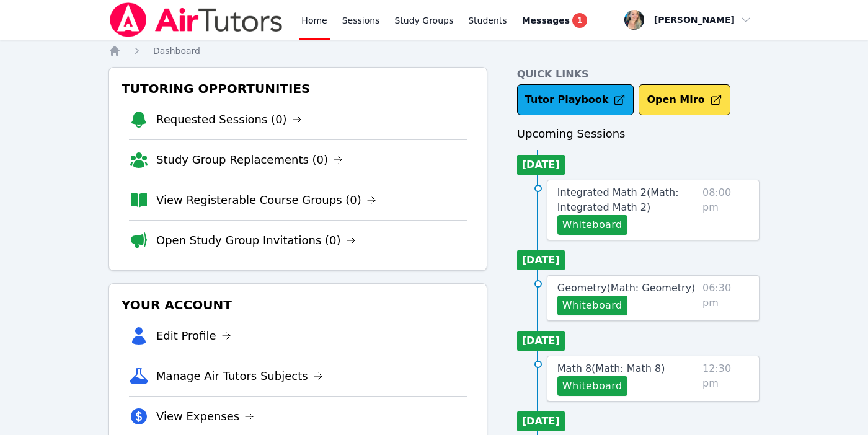  I want to click on a: Math 8(Math: Math 8), so click(611, 368).